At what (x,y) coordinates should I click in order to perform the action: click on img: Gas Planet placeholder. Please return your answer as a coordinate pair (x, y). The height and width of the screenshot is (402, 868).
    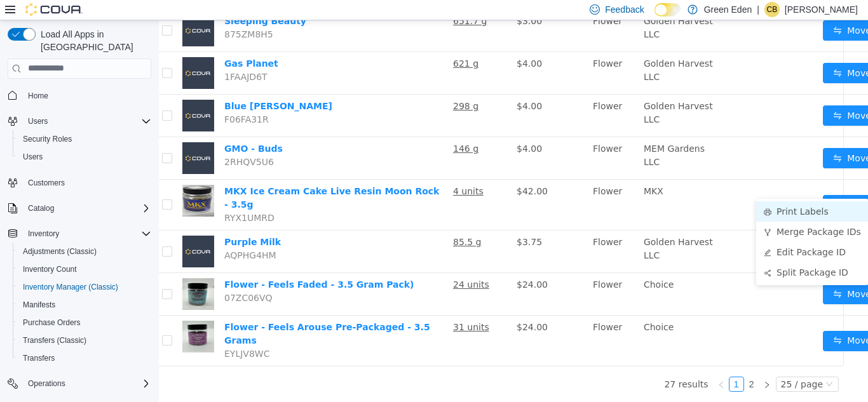
    Looking at the image, I should click on (39, 53).